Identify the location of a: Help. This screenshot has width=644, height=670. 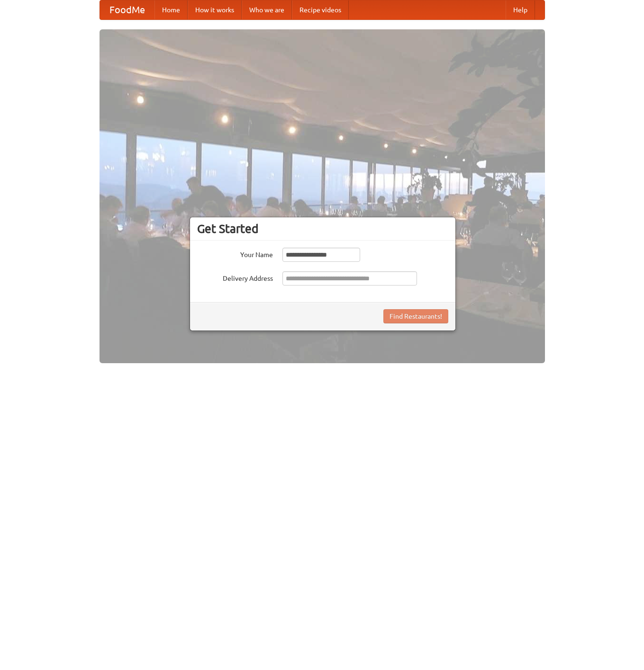
(520, 10).